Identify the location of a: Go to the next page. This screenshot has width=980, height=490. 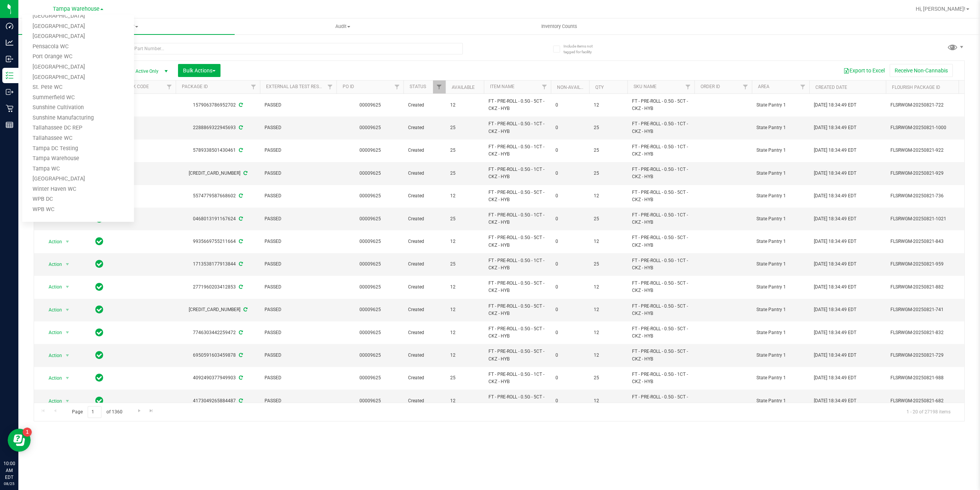
(139, 411).